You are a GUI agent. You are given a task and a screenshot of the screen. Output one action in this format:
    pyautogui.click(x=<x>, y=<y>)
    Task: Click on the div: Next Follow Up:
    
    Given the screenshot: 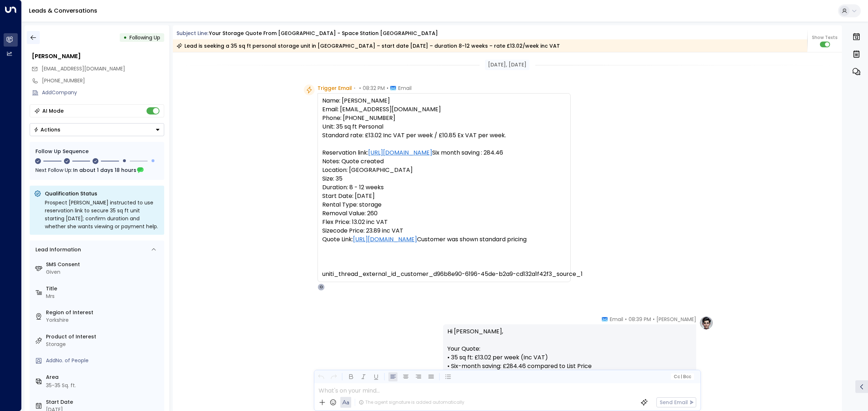 What is the action you would take?
    pyautogui.click(x=97, y=170)
    